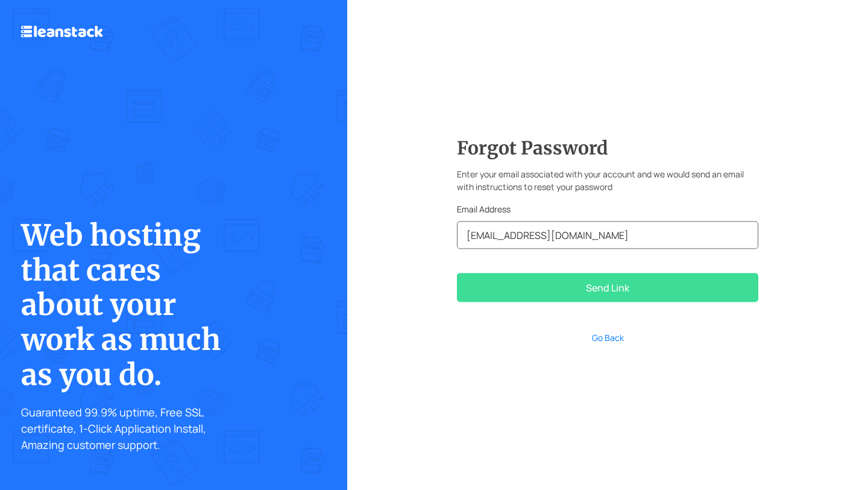  What do you see at coordinates (608, 180) in the screenshot?
I see `p: Enter your email associated with your account and we would send an email with instructions to res...` at bounding box center [608, 180].